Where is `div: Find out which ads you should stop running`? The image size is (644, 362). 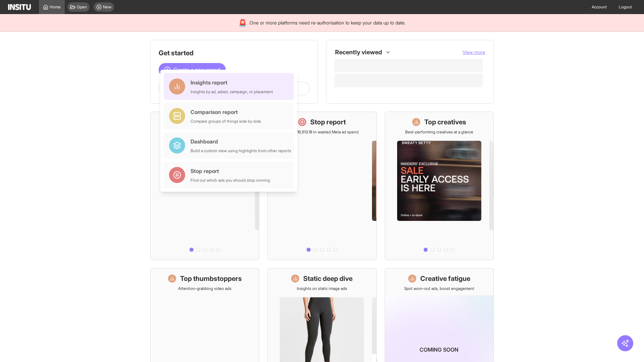
div: Find out which ads you should stop running is located at coordinates (230, 180).